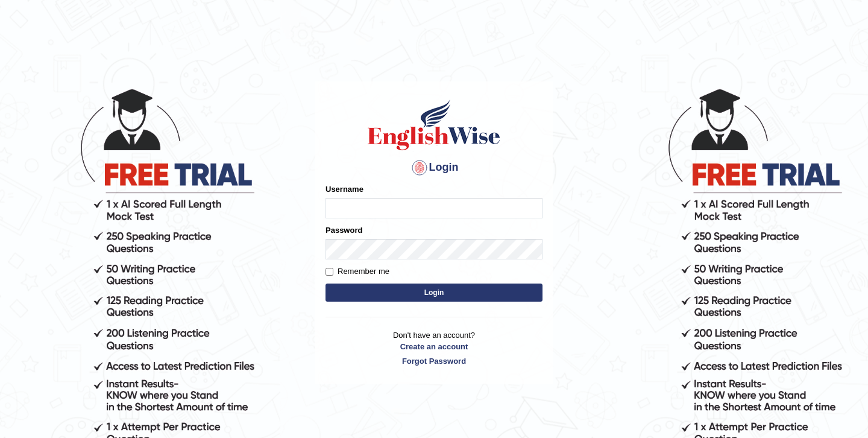  I want to click on img: Logo of English Wise sign in for intelligent practice with AI, so click(434, 125).